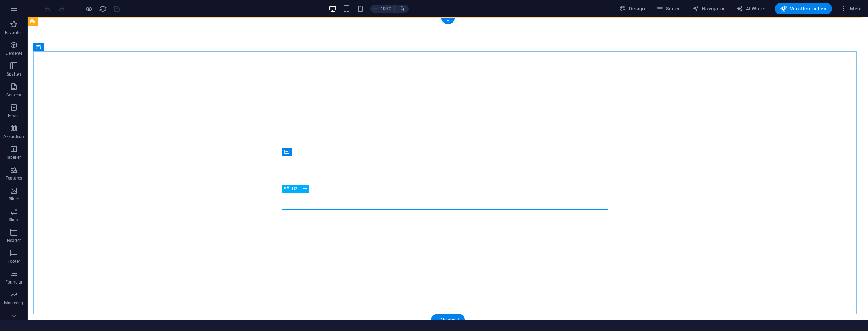 The height and width of the screenshot is (331, 868). Describe the element at coordinates (387, 9) in the screenshot. I see `h6: 100%` at that location.